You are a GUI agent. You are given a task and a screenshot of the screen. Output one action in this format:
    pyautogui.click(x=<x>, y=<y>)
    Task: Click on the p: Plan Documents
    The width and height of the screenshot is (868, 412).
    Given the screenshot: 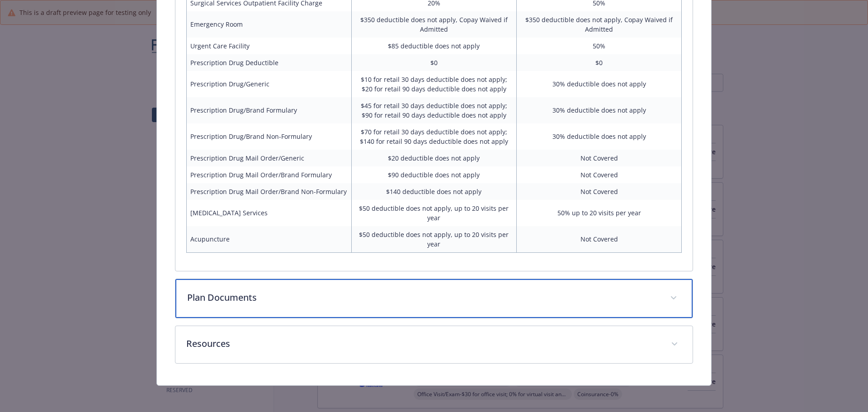 What is the action you would take?
    pyautogui.click(x=423, y=298)
    